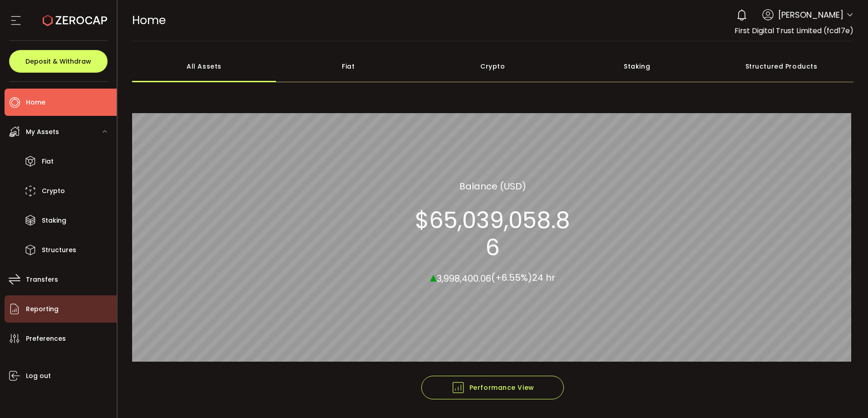 The width and height of the screenshot is (868, 418). I want to click on div: Staking, so click(637, 66).